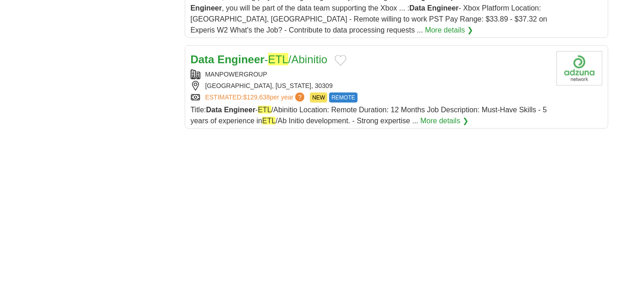 The height and width of the screenshot is (302, 644). What do you see at coordinates (343, 98) in the screenshot?
I see `span: REMOTE` at bounding box center [343, 98].